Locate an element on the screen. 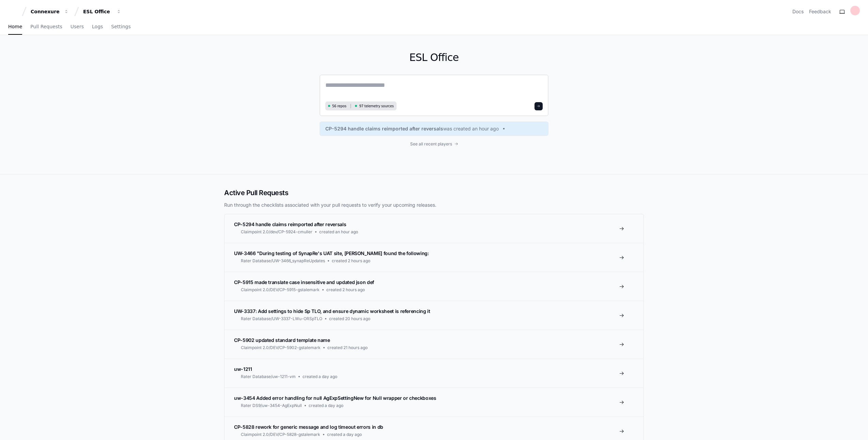 The height and width of the screenshot is (440, 868). span: Rater Database/uw-1211-vm is located at coordinates (268, 376).